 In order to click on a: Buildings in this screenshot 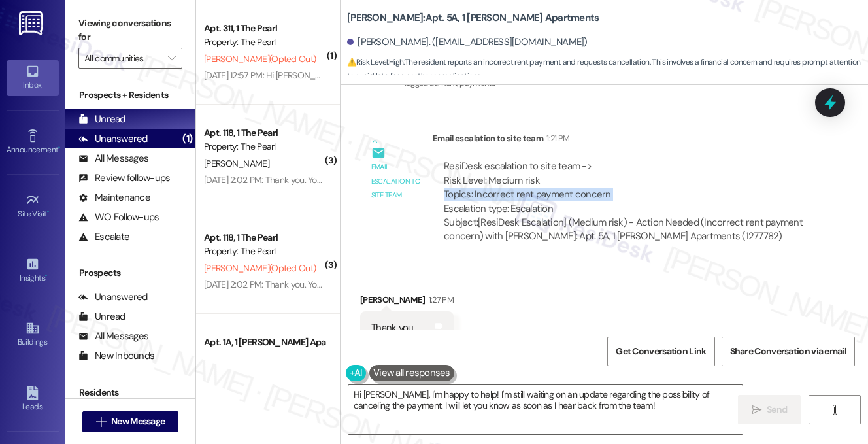, I will do `click(33, 335)`.